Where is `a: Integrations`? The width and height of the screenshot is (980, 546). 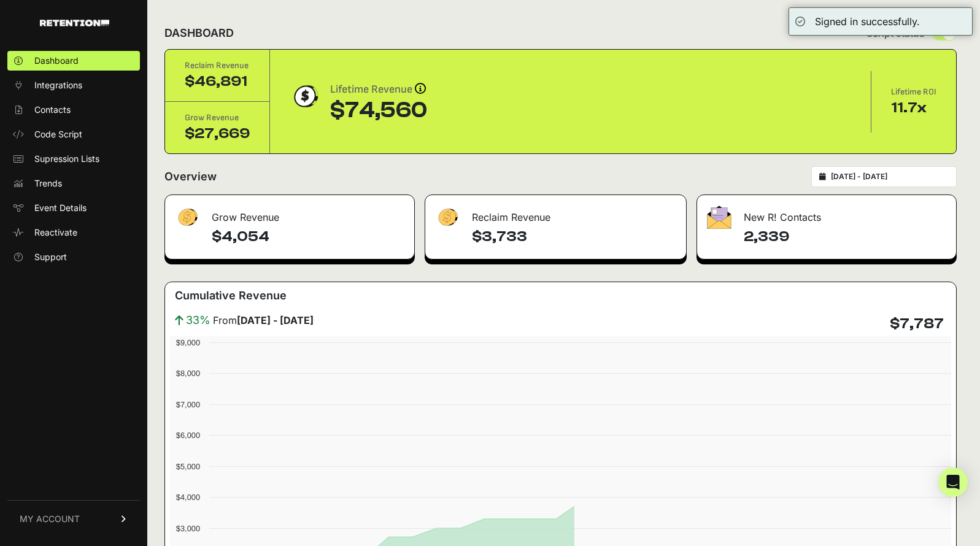
a: Integrations is located at coordinates (74, 85).